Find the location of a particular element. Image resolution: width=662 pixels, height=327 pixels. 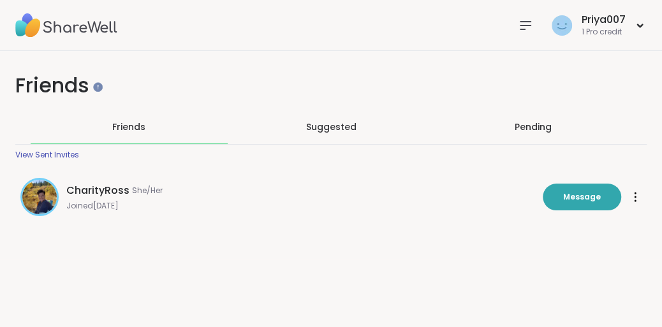

div: Pending is located at coordinates (533, 127).